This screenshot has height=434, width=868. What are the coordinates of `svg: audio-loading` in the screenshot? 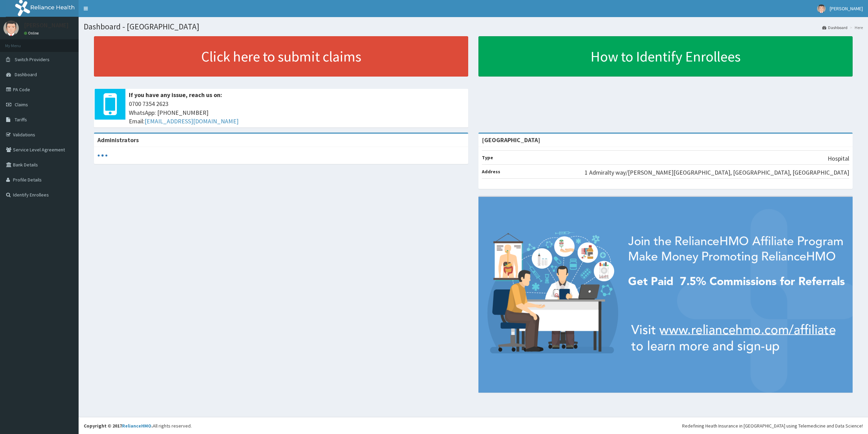 It's located at (103, 155).